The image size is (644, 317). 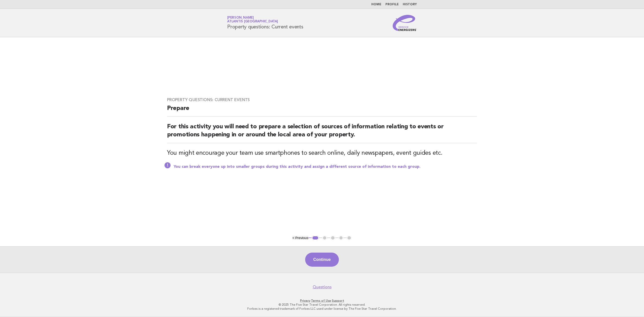 I want to click on a: Home, so click(x=376, y=5).